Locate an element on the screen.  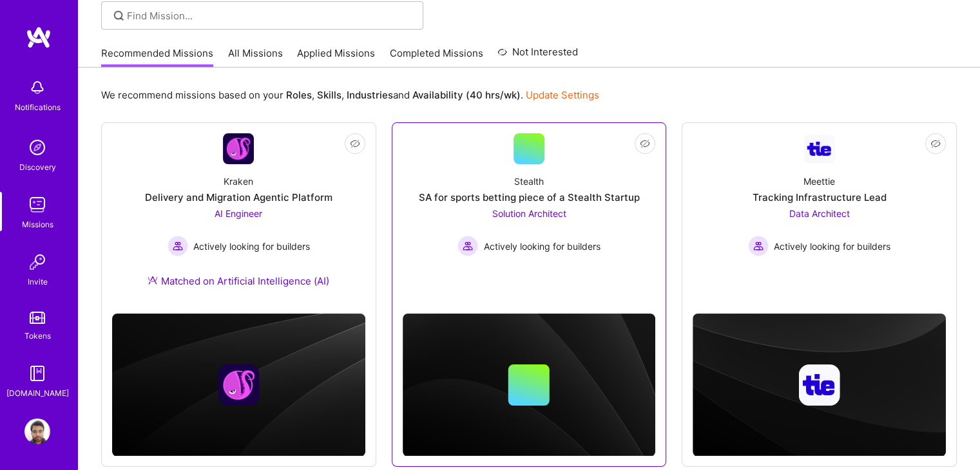
div: Invite is located at coordinates (37, 281).